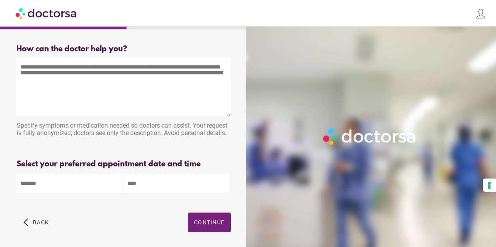 The image size is (496, 247). Describe the element at coordinates (124, 49) in the screenshot. I see `div: How can the doctor help you?` at that location.